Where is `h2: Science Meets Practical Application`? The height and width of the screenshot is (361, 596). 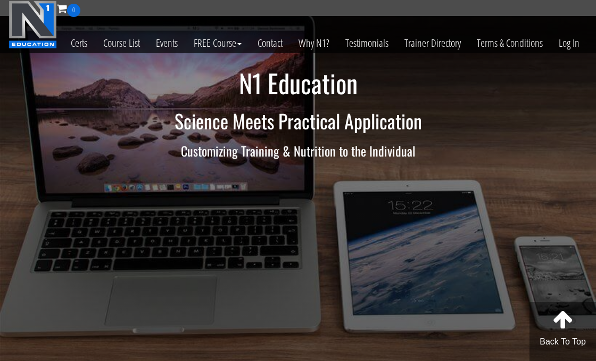
h2: Science Meets Practical Application is located at coordinates (298, 121).